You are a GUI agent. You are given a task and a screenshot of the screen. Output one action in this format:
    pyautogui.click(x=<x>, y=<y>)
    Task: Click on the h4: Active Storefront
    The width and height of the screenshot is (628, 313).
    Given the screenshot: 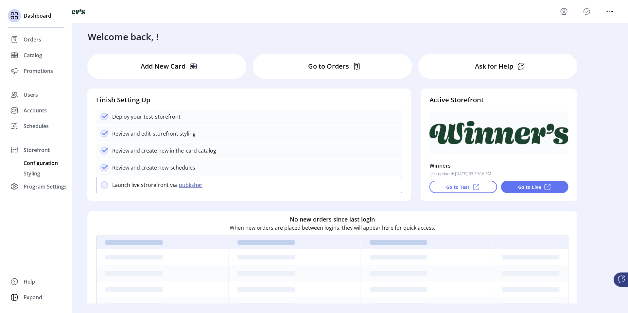 What is the action you would take?
    pyautogui.click(x=499, y=100)
    